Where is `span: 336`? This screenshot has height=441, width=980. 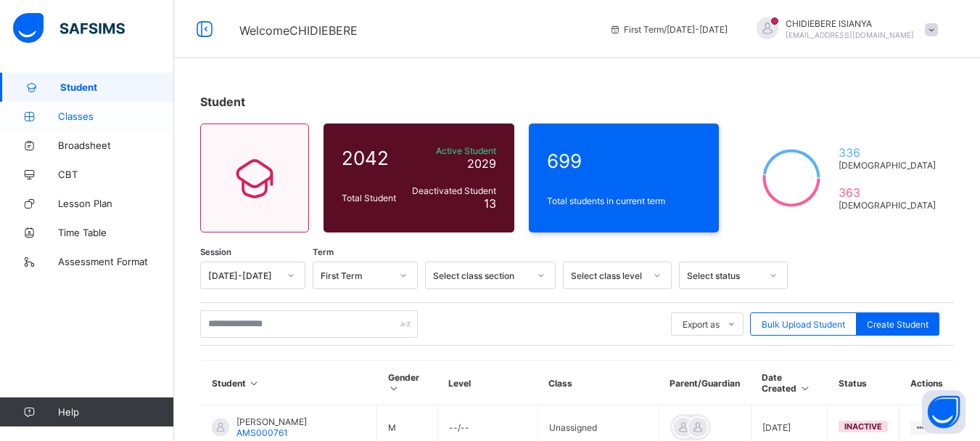 span: 336 is located at coordinates (887, 153).